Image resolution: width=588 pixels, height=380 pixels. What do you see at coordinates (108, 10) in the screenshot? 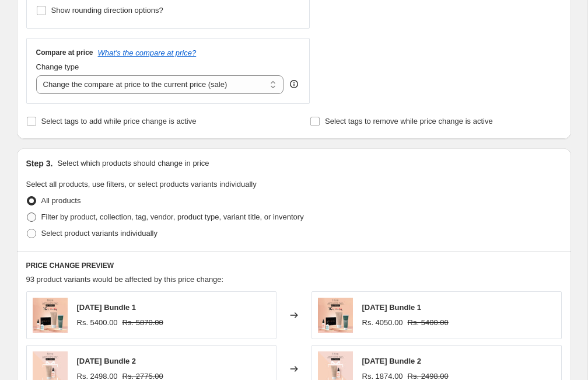
I see `span: Show rounding direction options?` at bounding box center [108, 10].